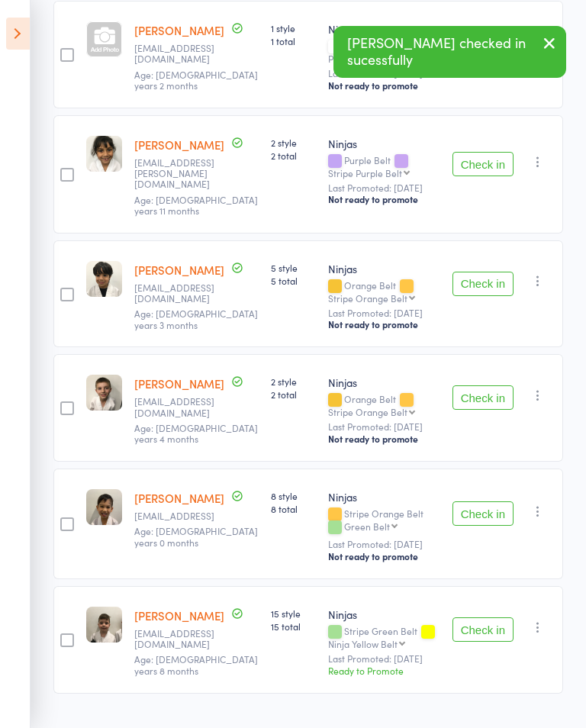 The height and width of the screenshot is (728, 586). What do you see at coordinates (293, 40) in the screenshot?
I see `span: 1 total` at bounding box center [293, 40].